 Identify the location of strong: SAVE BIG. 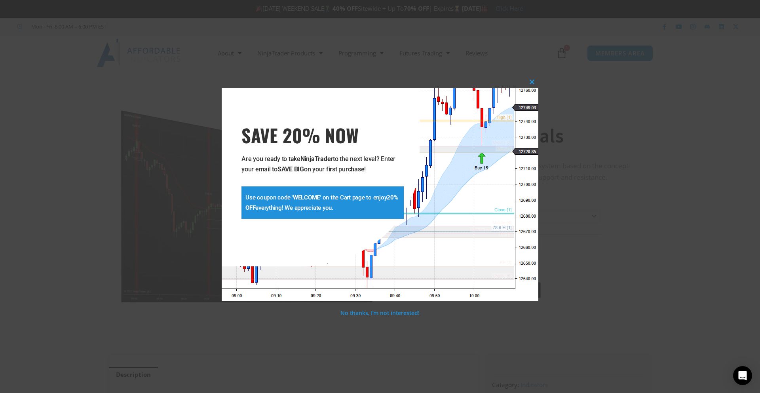
(291, 169).